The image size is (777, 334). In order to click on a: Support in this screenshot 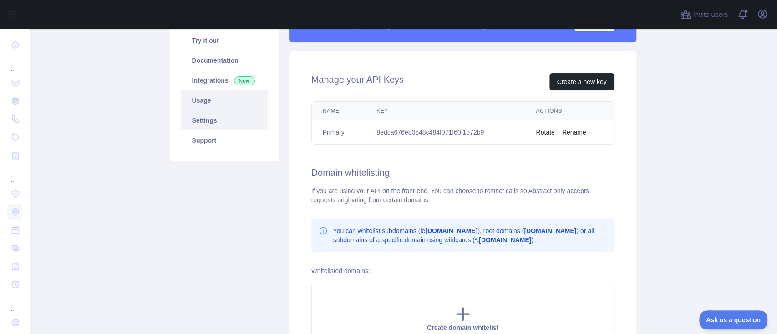, I will do `click(224, 141)`.